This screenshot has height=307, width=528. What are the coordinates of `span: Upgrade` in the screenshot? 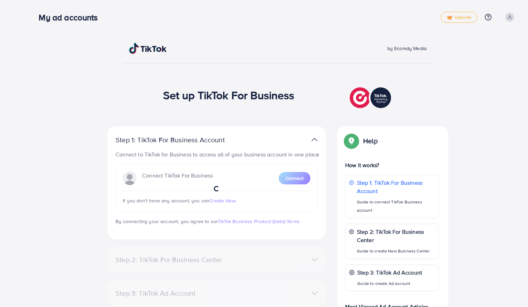 It's located at (459, 17).